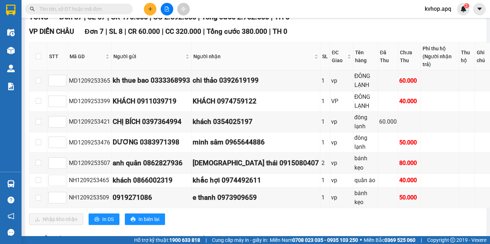 The image size is (490, 244). Describe the element at coordinates (467, 56) in the screenshot. I see `th: Thu hộ` at that location.